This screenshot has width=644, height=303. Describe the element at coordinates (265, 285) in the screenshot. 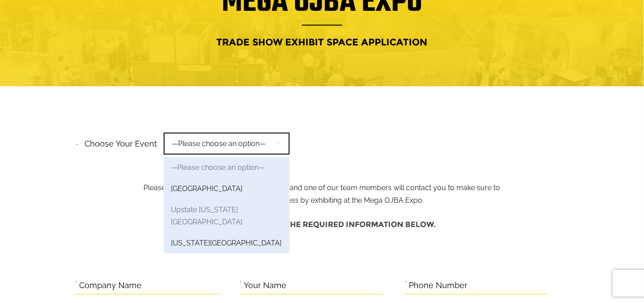

I see `label: Your Name` at that location.